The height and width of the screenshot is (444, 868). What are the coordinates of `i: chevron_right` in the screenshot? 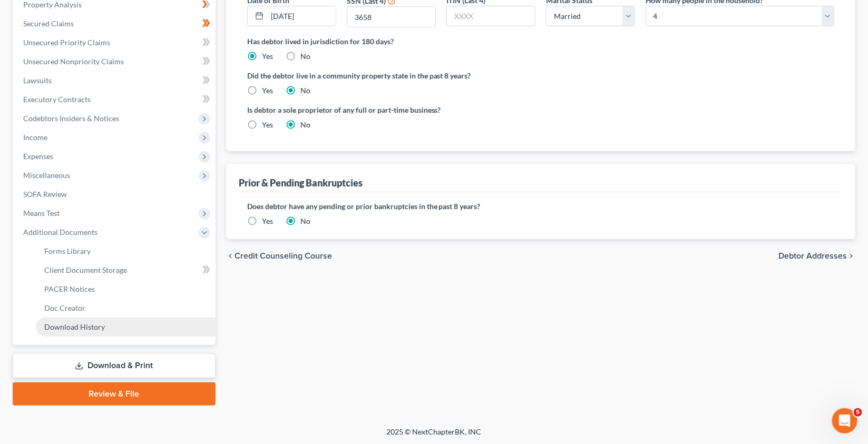 It's located at (851, 256).